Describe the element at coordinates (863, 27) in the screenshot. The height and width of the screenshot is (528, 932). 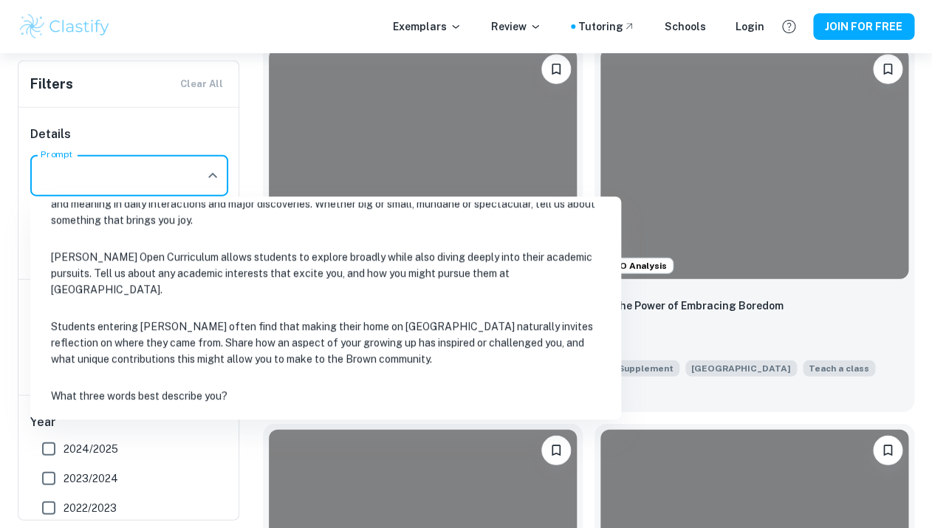
I see `button: JOIN FOR FREE` at that location.